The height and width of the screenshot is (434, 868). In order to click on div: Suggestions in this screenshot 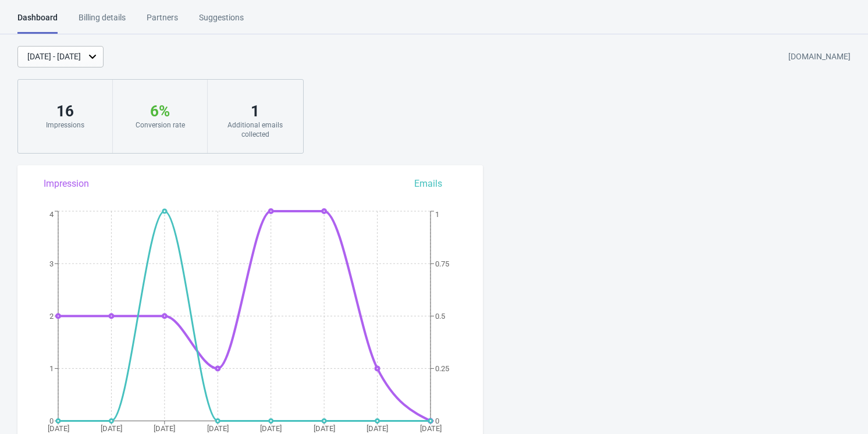, I will do `click(221, 22)`.